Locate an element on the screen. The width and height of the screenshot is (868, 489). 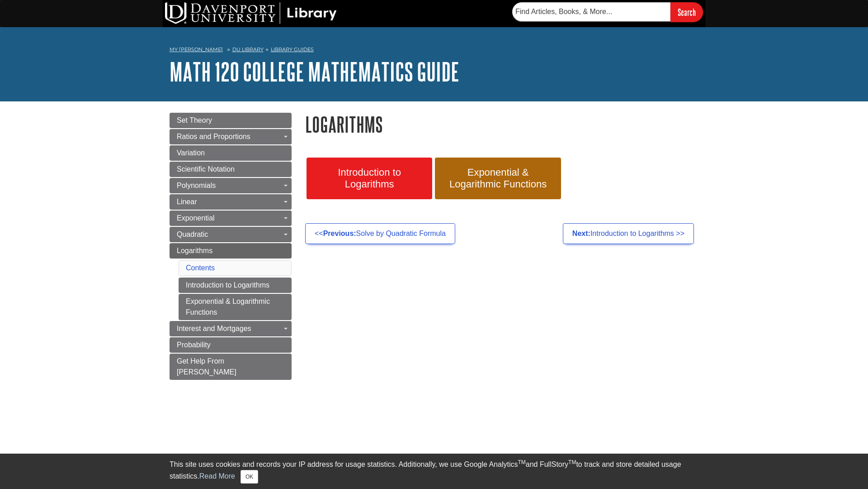
div: This site uses cookies and records your IP address for usage statistics. Additionally, we use Goo... is located at coordinates (434, 471).